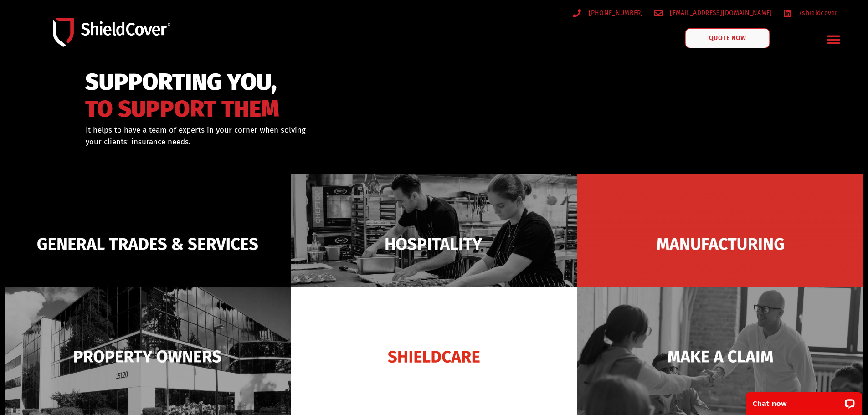 The height and width of the screenshot is (415, 868). I want to click on button: Open LiveChat chat widget, so click(110, 17).